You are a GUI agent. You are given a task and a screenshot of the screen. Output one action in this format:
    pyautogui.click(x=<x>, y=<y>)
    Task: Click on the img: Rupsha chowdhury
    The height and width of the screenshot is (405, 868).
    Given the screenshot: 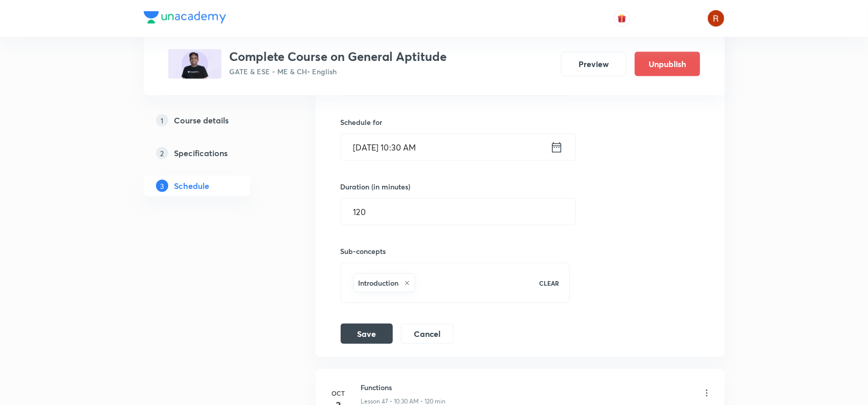 What is the action you would take?
    pyautogui.click(x=716, y=18)
    